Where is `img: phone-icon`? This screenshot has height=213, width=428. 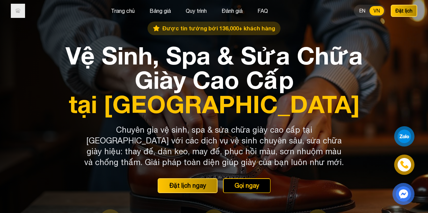
img: phone-icon is located at coordinates (404, 165).